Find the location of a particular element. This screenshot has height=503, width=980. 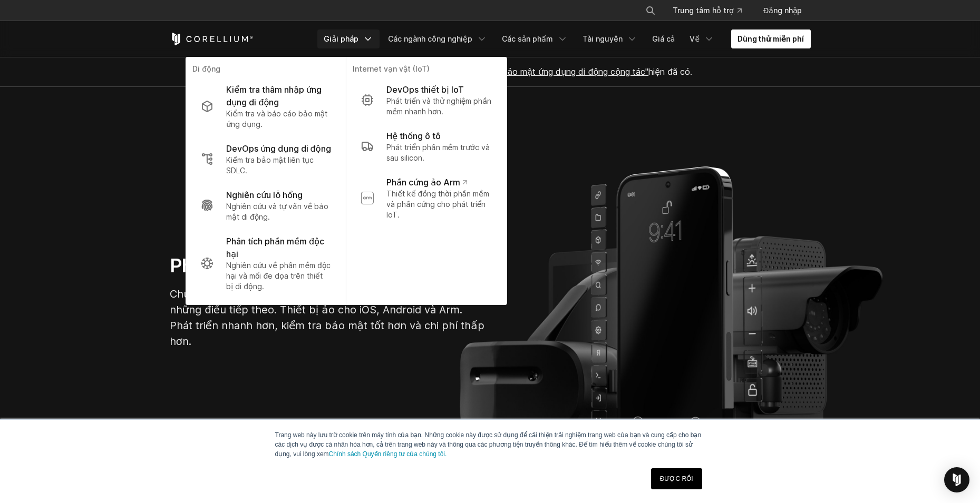

font: Phát triển phần mềm trước và sau silicon. is located at coordinates (437, 152).